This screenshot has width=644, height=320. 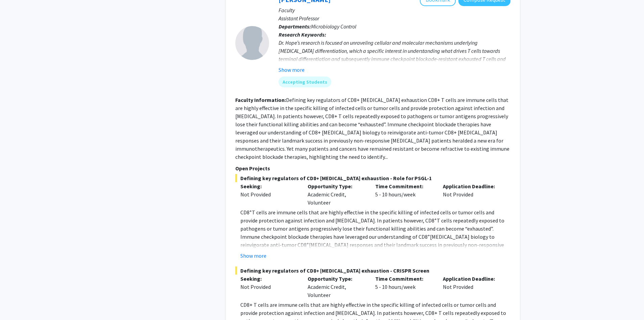 I want to click on p: Faculty, so click(x=394, y=10).